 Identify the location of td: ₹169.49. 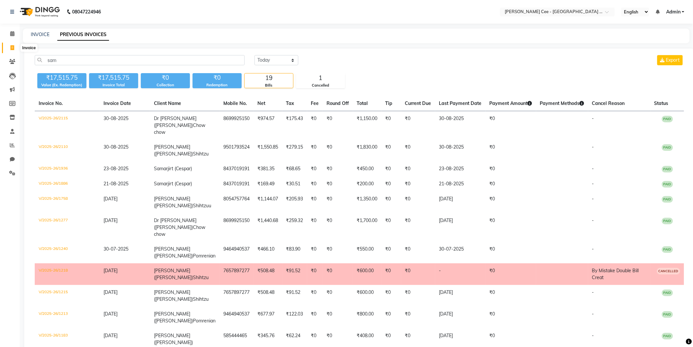
(268, 184).